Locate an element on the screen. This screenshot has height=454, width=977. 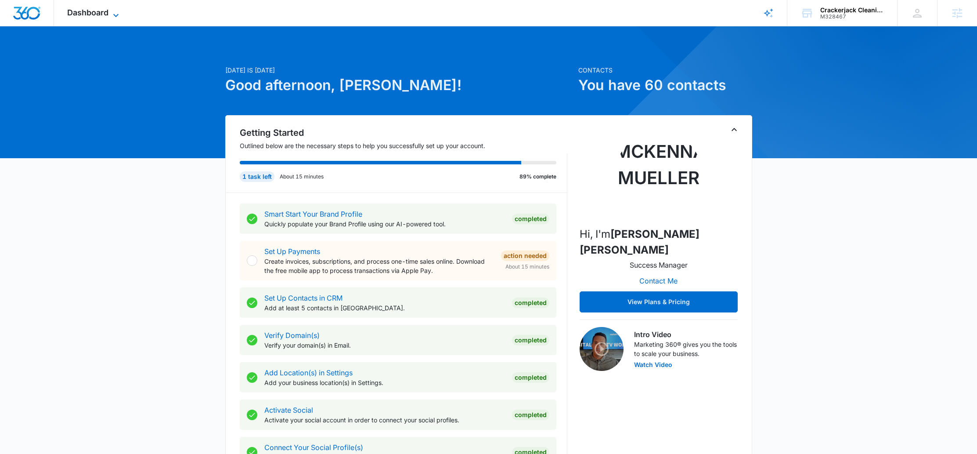
p: Hi, I'm is located at coordinates (659, 242).